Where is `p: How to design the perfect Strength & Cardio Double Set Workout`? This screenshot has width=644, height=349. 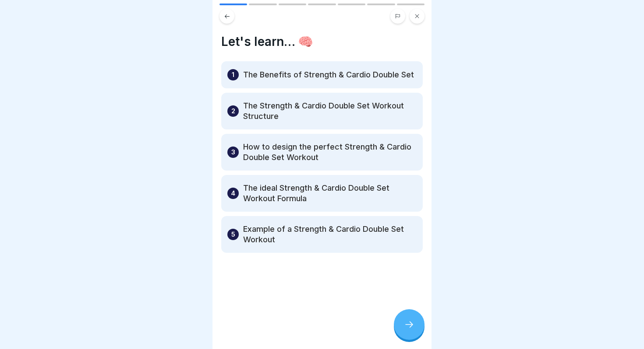
p: How to design the perfect Strength & Cardio Double Set Workout is located at coordinates (330, 152).